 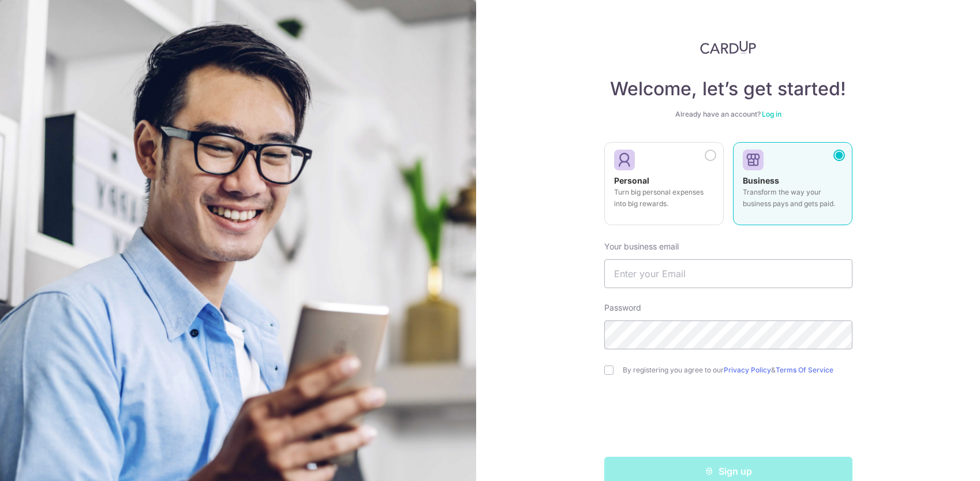 What do you see at coordinates (805, 370) in the screenshot?
I see `a: Terms Of Service` at bounding box center [805, 370].